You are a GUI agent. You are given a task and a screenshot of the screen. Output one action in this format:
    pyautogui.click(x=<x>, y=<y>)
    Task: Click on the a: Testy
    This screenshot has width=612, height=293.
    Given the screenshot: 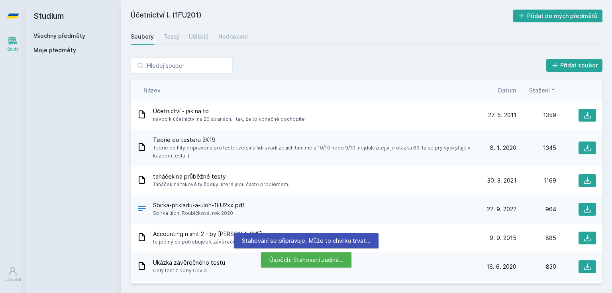 What is the action you would take?
    pyautogui.click(x=171, y=37)
    